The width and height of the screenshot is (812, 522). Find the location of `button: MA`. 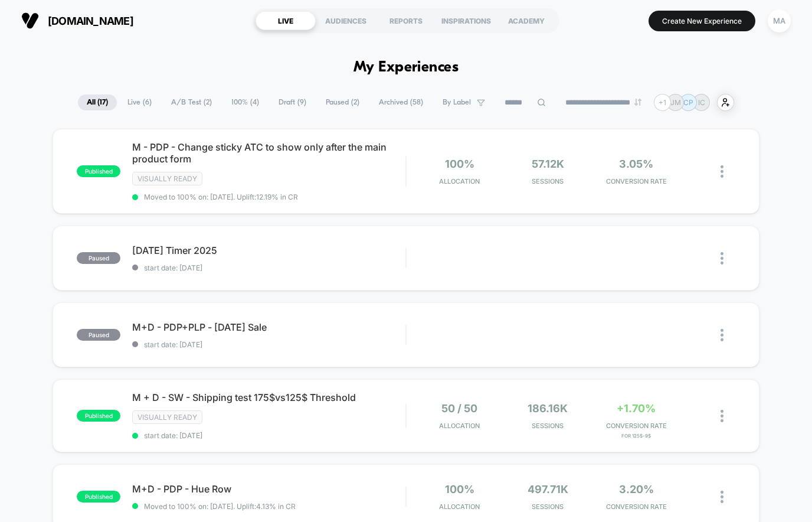

button: MA is located at coordinates (779, 21).